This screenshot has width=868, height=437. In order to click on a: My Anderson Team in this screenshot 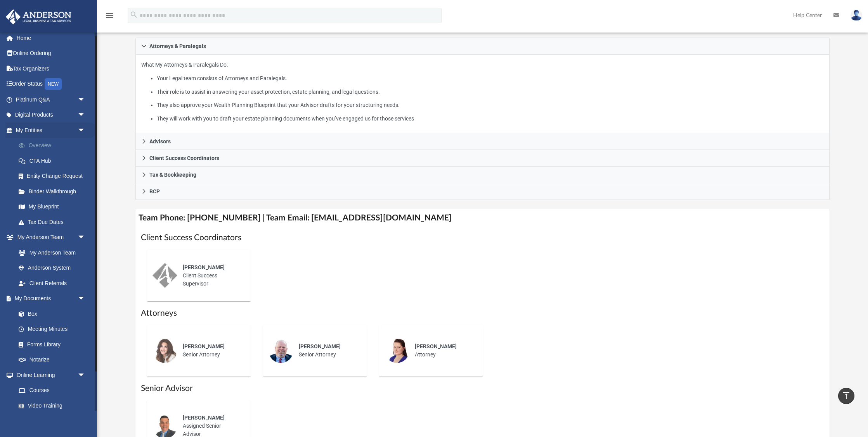, I will do `click(50, 253)`.